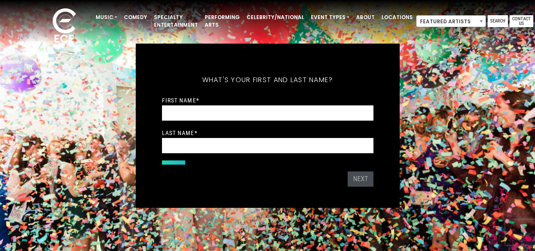 This screenshot has height=251, width=535. What do you see at coordinates (135, 17) in the screenshot?
I see `a: Comedy` at bounding box center [135, 17].